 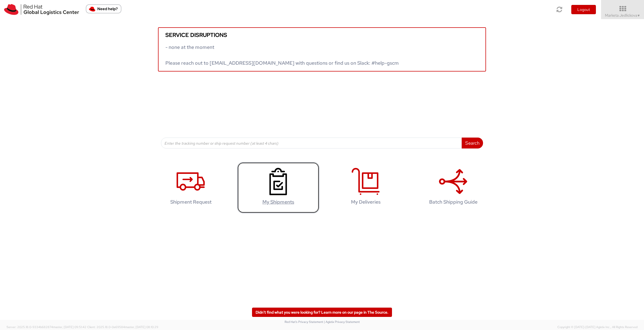 What do you see at coordinates (453, 187) in the screenshot?
I see `a: Batch Shipping Guide` at bounding box center [453, 187].